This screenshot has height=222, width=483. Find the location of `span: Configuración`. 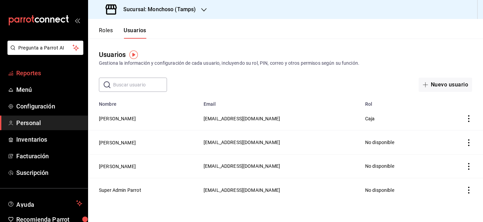

span: Configuración is located at coordinates (49, 106).